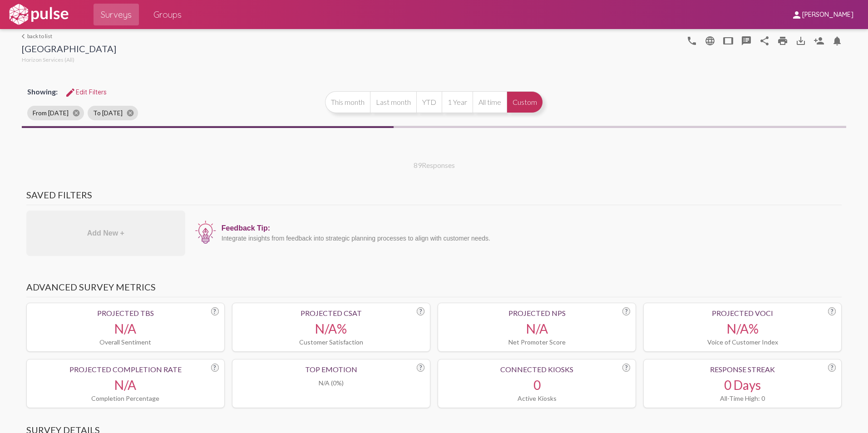 Image resolution: width=868 pixels, height=433 pixels. Describe the element at coordinates (837, 41) in the screenshot. I see `mat-icon: Bell` at that location.